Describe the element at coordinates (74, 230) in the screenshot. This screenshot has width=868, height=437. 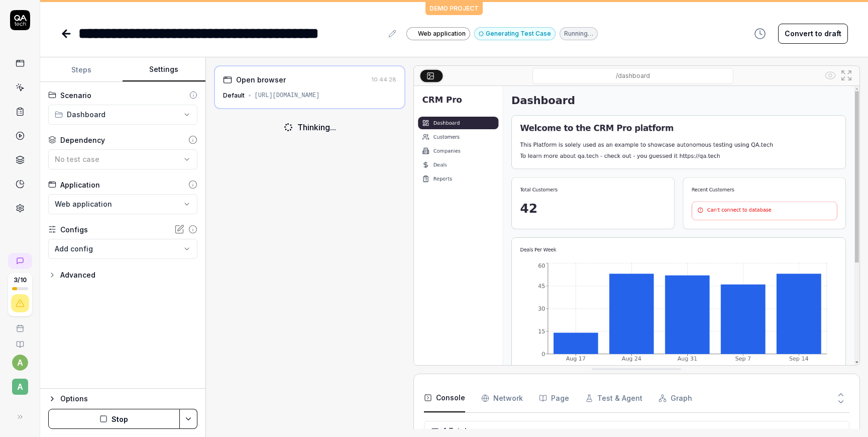
I see `div: Configs` at that location.